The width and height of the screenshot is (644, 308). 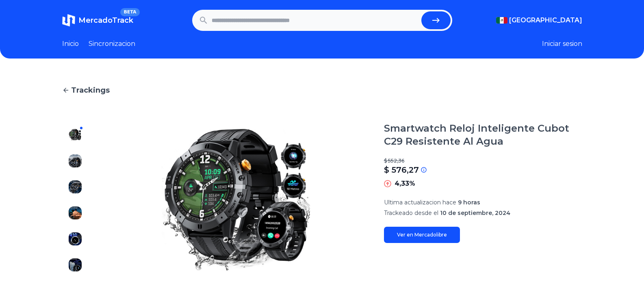 I want to click on img: MercadoTrack, so click(x=68, y=20).